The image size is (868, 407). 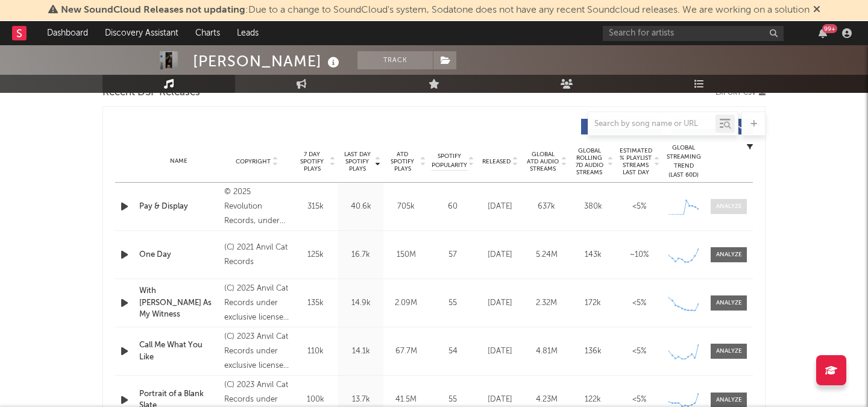 I want to click on div: 14.1k, so click(x=360, y=352).